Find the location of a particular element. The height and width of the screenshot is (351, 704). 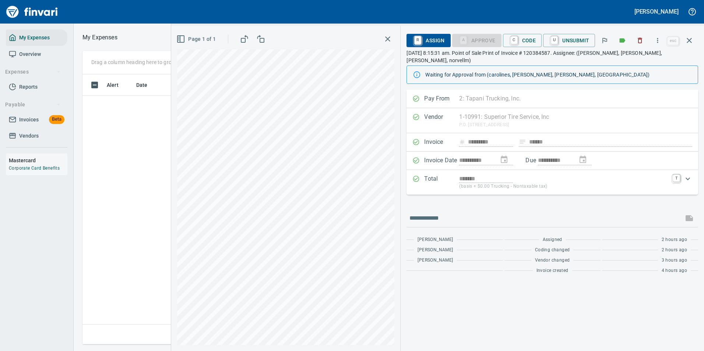

a: Vendors is located at coordinates (36, 136).